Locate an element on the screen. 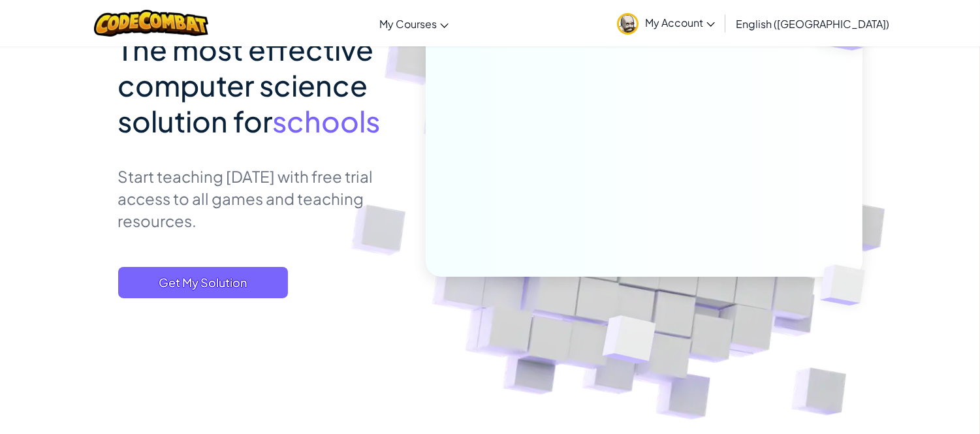 The height and width of the screenshot is (434, 980). a: CodeCombat logo is located at coordinates (151, 23).